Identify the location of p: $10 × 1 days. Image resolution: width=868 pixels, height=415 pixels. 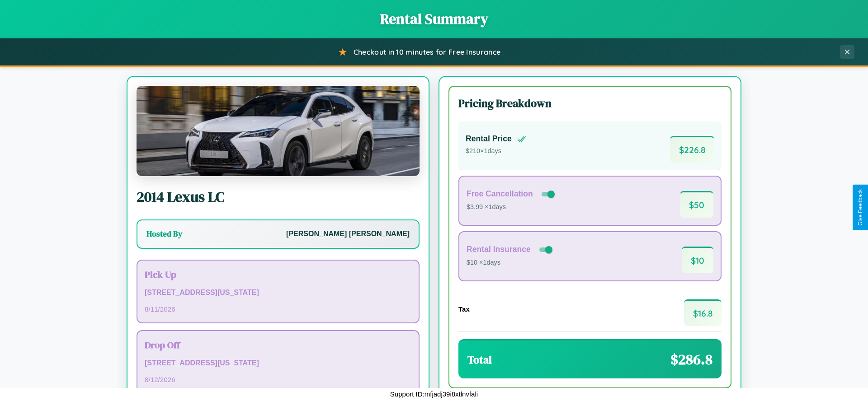
(511, 263).